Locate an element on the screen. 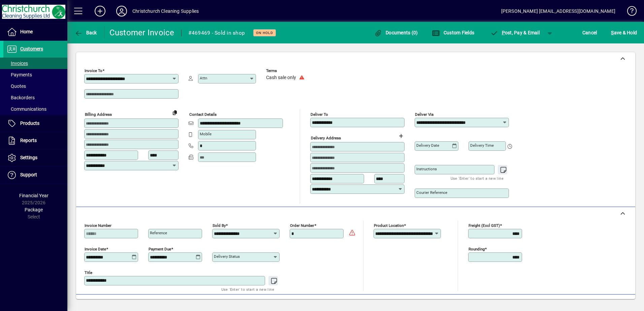  button: Add is located at coordinates (100, 11).